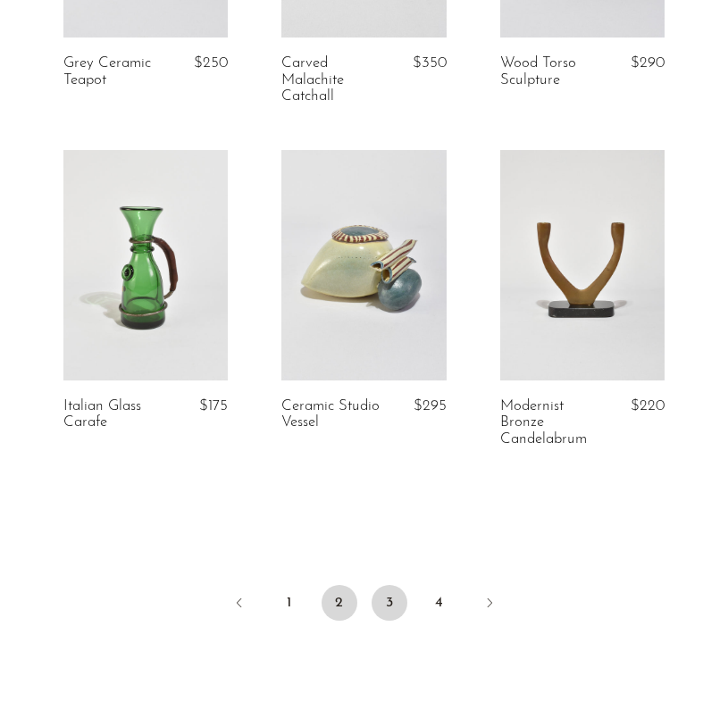 Image resolution: width=728 pixels, height=710 pixels. What do you see at coordinates (552, 423) in the screenshot?
I see `a: Modernist Bronze Candelabrum` at bounding box center [552, 423].